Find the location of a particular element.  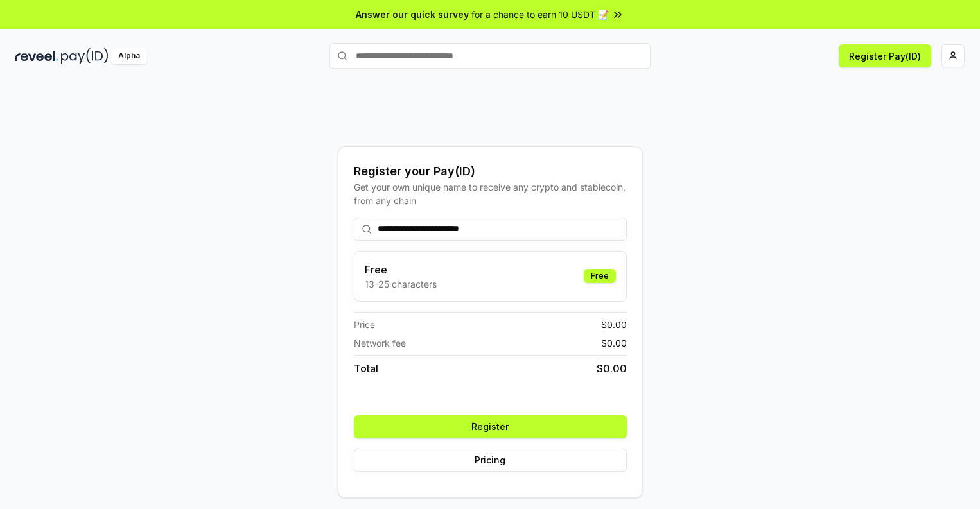

div: Alpha is located at coordinates (129, 56).